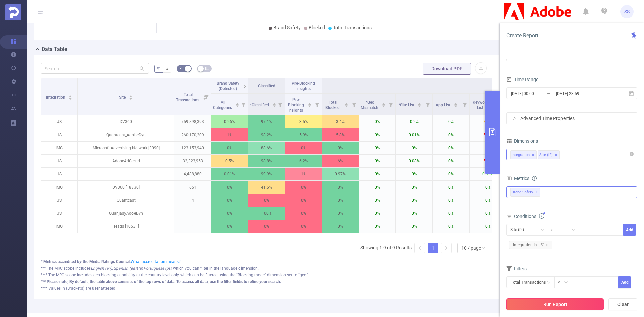 The height and width of the screenshot is (317, 644). What do you see at coordinates (524, 192) in the screenshot?
I see `span: Brand Safety` at bounding box center [524, 192].